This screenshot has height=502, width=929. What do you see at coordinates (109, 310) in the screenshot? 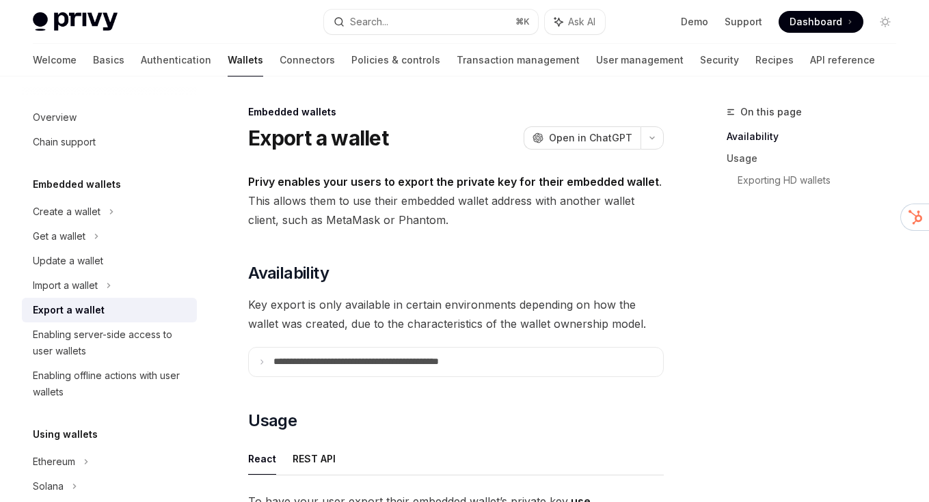
I see `a: Export a wallet` at bounding box center [109, 310].